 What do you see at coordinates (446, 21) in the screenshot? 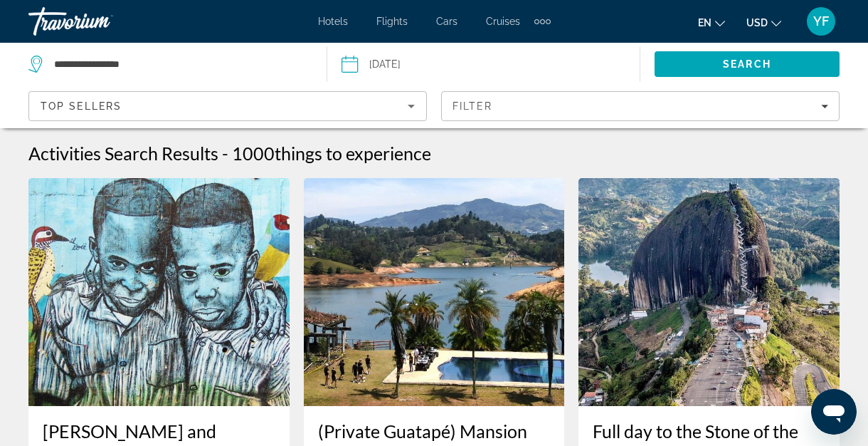
I see `a: Cars` at bounding box center [446, 21].